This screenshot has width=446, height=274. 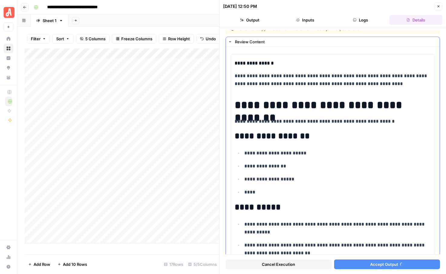 I want to click on button: Inputs, so click(x=305, y=20).